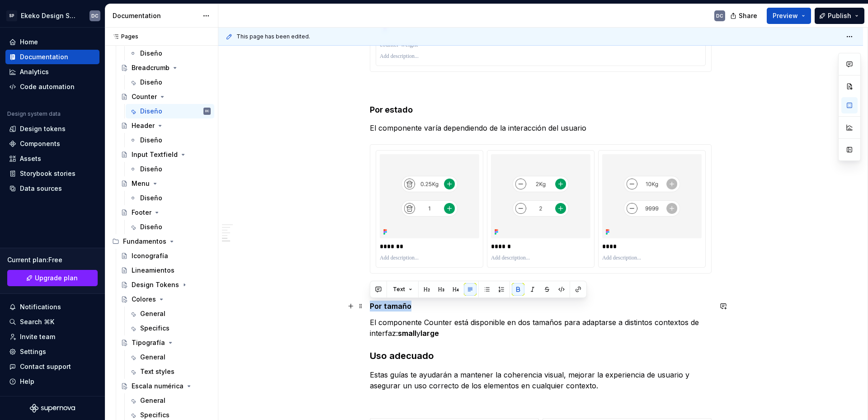 This screenshot has width=868, height=420. I want to click on span: This page has been edited., so click(273, 36).